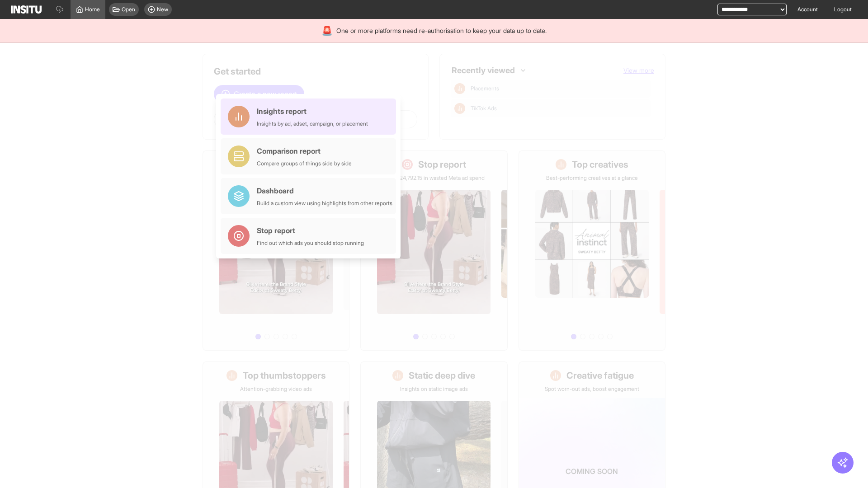  I want to click on span: Open, so click(129, 10).